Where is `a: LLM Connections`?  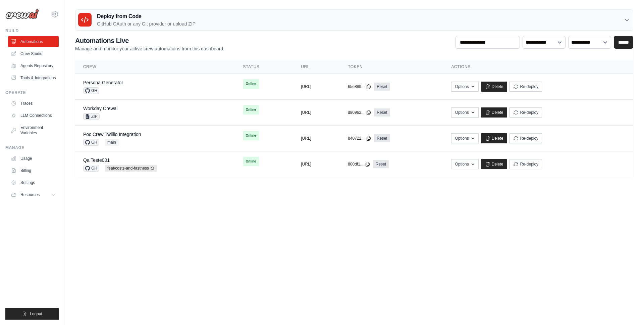 a: LLM Connections is located at coordinates (33, 115).